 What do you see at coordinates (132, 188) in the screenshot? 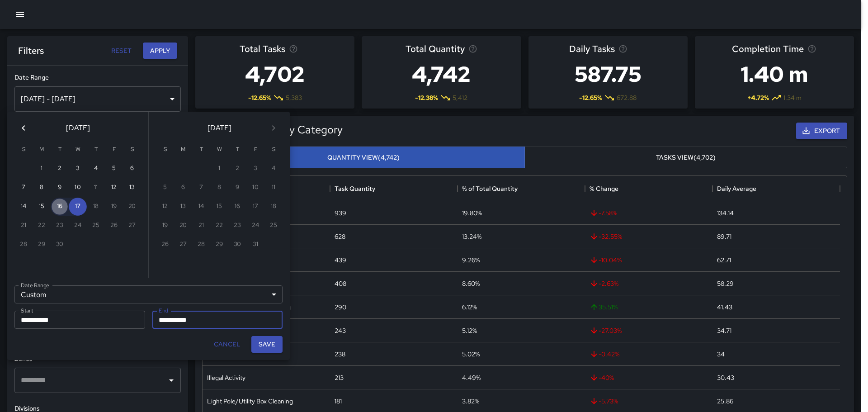
I see `button: 13` at bounding box center [132, 188].